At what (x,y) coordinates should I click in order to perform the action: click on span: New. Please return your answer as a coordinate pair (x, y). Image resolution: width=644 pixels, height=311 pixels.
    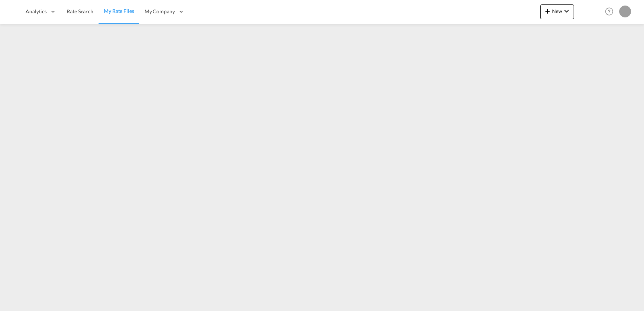
    Looking at the image, I should click on (557, 11).